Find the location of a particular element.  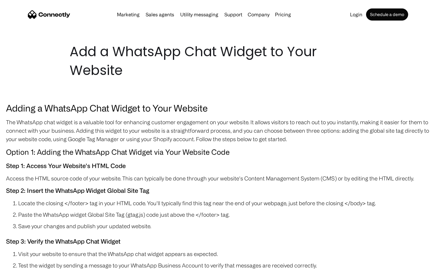

h1: Add a WhatsApp Chat Widget to Your Website is located at coordinates (218, 61).